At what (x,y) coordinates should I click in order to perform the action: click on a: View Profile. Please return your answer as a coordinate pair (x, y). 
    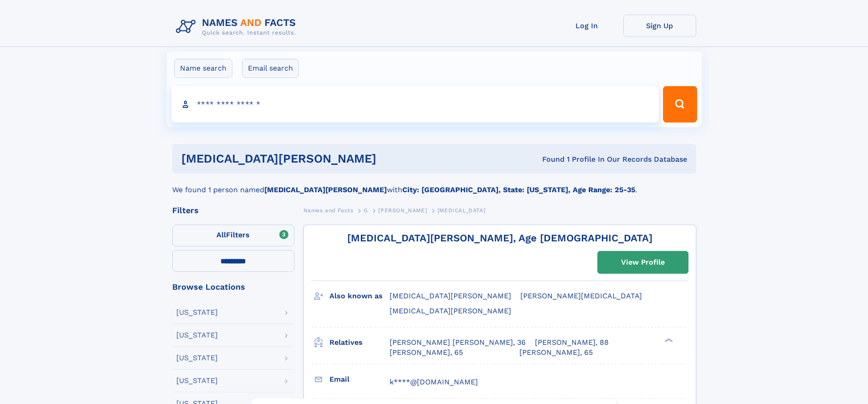
    Looking at the image, I should click on (643, 262).